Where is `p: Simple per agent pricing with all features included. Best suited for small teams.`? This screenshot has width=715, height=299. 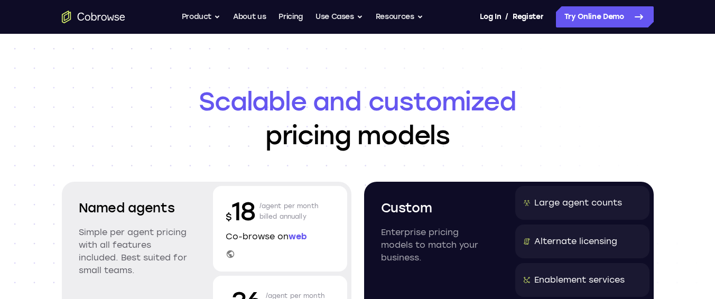 p: Simple per agent pricing with all features included. Best suited for small teams. is located at coordinates (133, 252).